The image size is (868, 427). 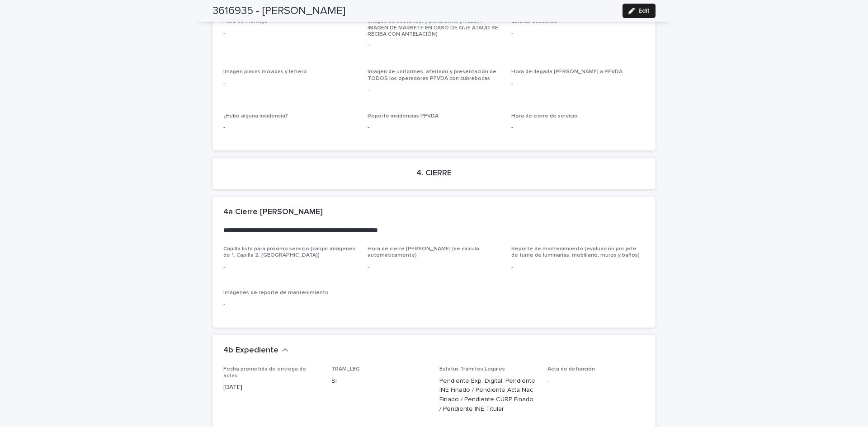 I want to click on span: Imagen de uniformes, afeitado y presentación de TODOS los operadores PFVDA con cubrebocas, so click(x=432, y=75).